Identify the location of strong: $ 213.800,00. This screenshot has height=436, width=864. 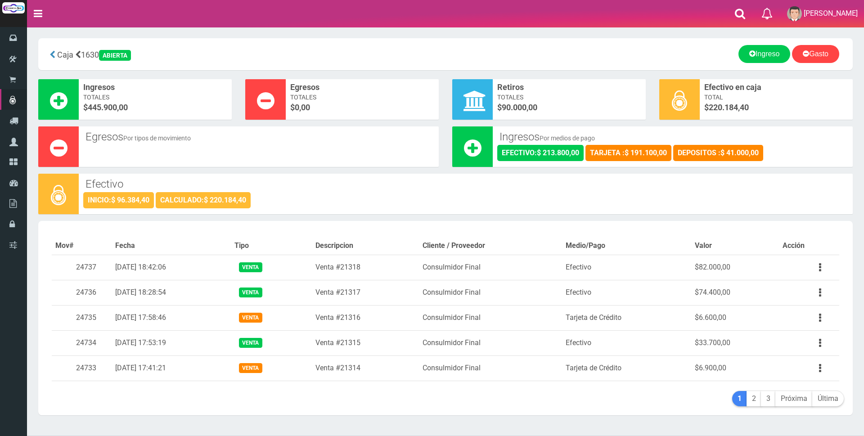
(558, 153).